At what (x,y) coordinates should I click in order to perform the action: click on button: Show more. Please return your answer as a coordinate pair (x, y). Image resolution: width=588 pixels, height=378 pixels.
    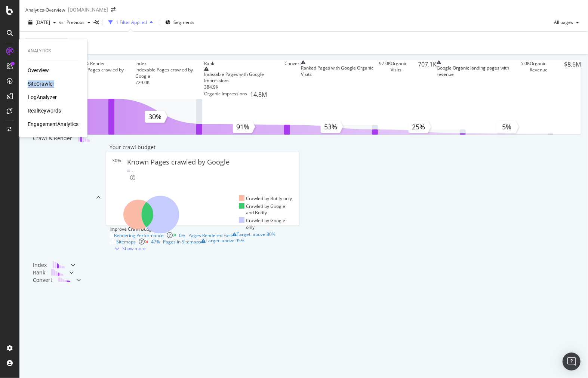
    Looking at the image, I should click on (128, 248).